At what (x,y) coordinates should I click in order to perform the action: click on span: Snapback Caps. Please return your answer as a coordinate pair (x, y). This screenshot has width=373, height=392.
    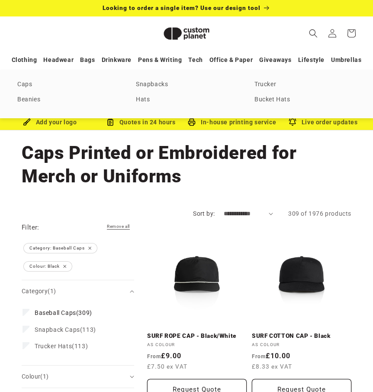
    Looking at the image, I should click on (57, 330).